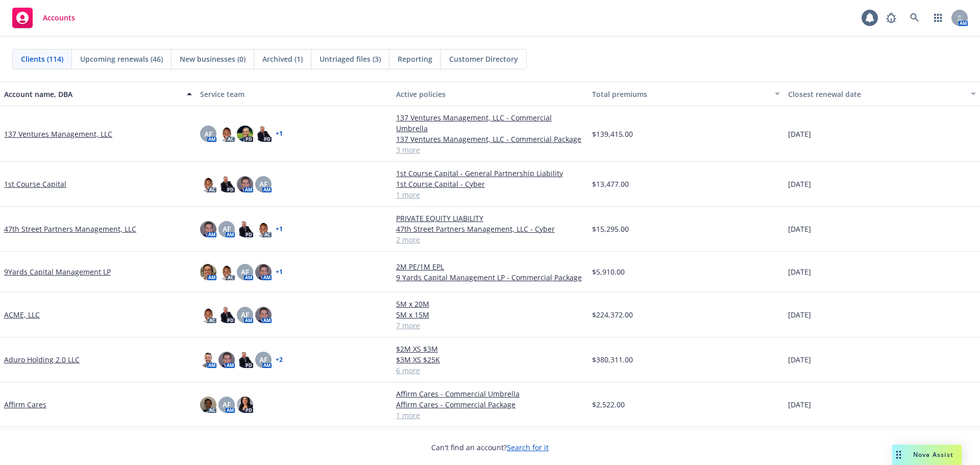  Describe the element at coordinates (612, 315) in the screenshot. I see `span: $224,372.00` at that location.